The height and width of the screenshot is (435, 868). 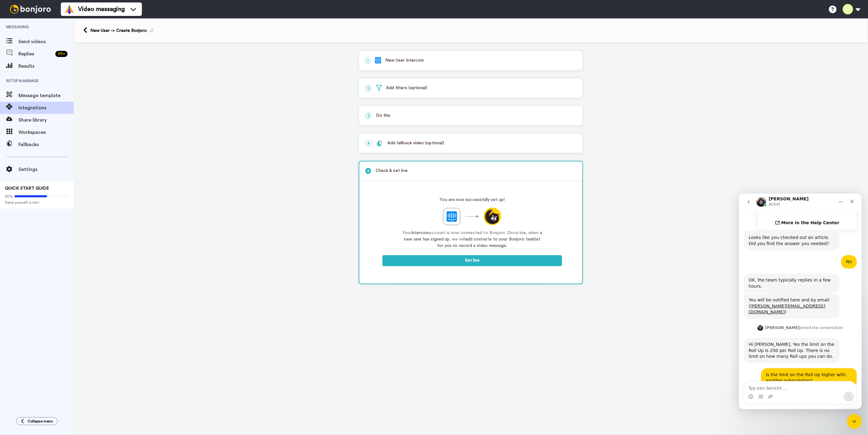 I want to click on button: Een bericht versturen…, so click(x=110, y=203).